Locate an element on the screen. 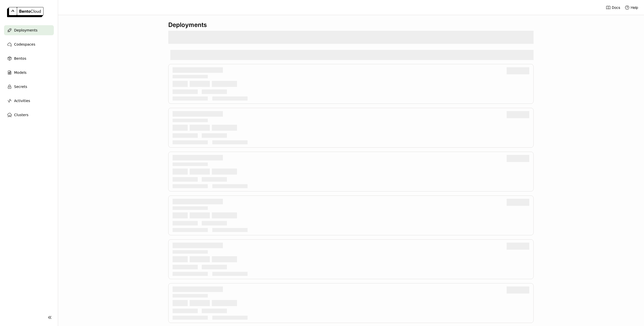 Image resolution: width=644 pixels, height=326 pixels. span: Help is located at coordinates (635, 7).